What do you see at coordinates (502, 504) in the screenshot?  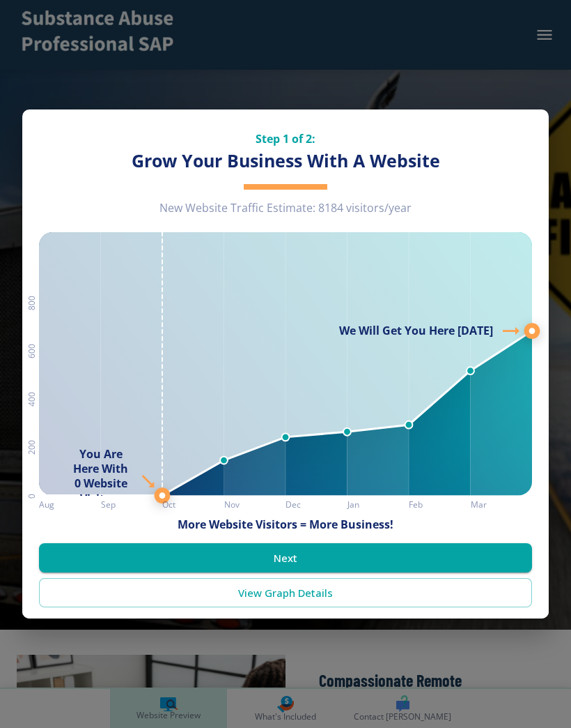 I see `h6: Mar` at bounding box center [502, 504].